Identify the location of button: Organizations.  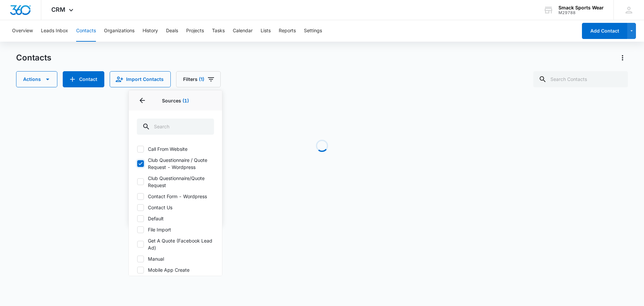
(119, 31).